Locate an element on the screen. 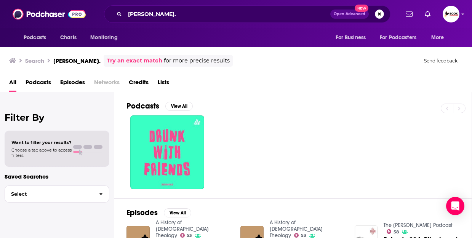 The image size is (472, 238). button: Show profile menu is located at coordinates (451, 14).